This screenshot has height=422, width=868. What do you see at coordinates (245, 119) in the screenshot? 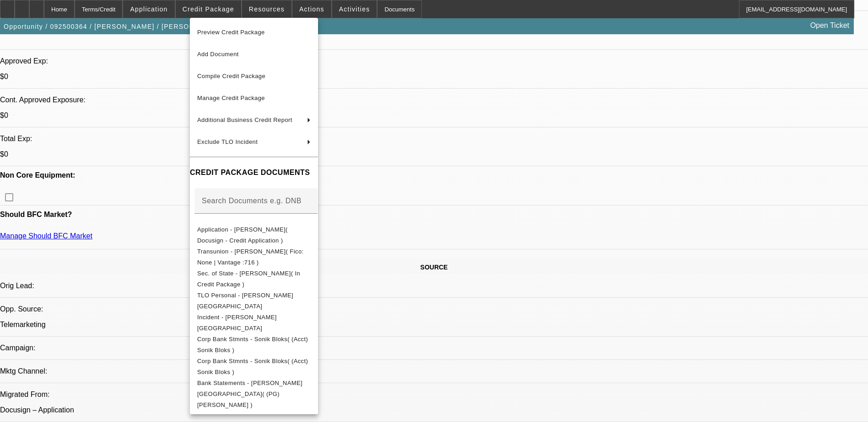
I see `span: Additional Business Credit Report` at bounding box center [245, 119].